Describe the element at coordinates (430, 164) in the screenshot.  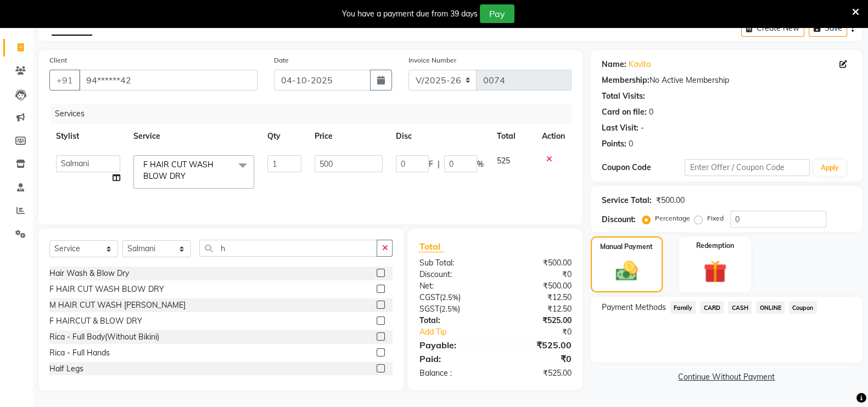
I see `span: F` at that location.